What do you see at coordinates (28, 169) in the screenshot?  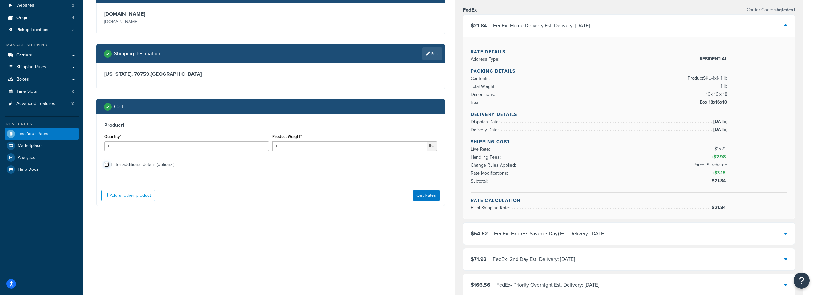 I see `span: Help Docs` at bounding box center [28, 169].